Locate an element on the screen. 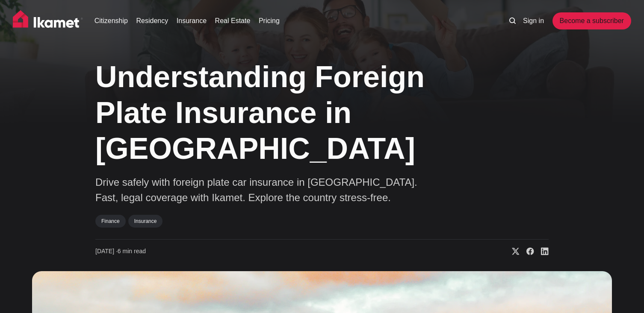  a: Citizenship is located at coordinates (111, 21).